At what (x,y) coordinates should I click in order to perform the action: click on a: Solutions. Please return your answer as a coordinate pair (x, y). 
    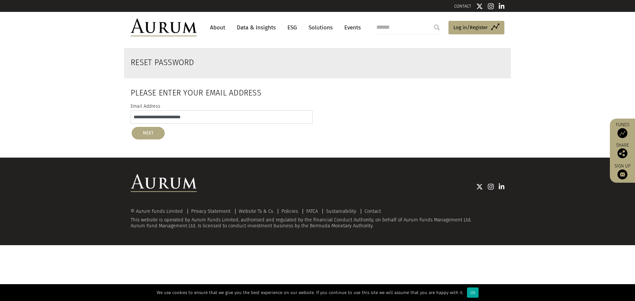
    Looking at the image, I should click on (320, 27).